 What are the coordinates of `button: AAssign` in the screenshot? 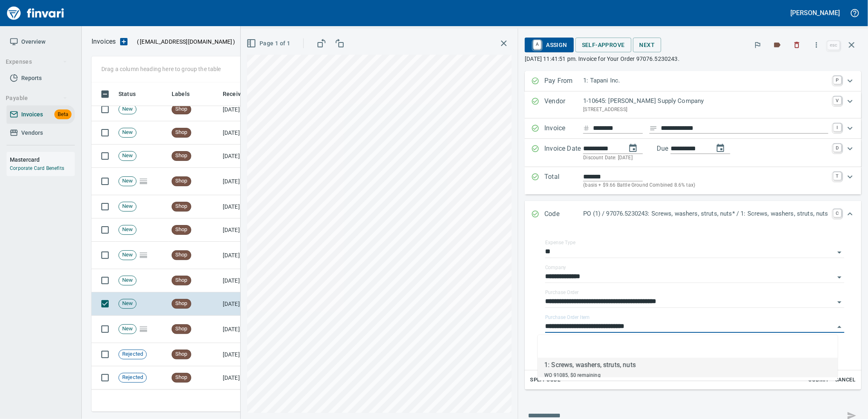 It's located at (548, 45).